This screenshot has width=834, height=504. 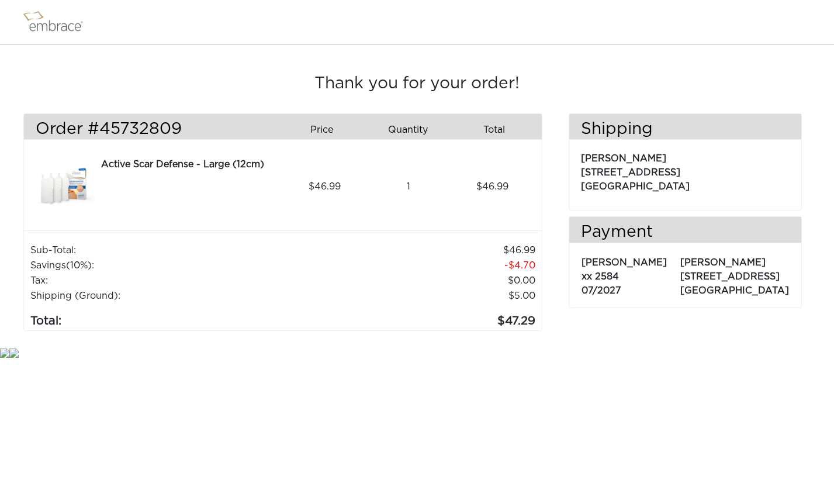 What do you see at coordinates (169, 317) in the screenshot?
I see `td: Total:` at bounding box center [169, 317].